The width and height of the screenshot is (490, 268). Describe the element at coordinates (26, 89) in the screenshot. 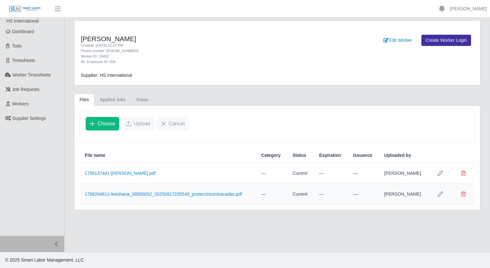

I see `span: Job Requests` at that location.